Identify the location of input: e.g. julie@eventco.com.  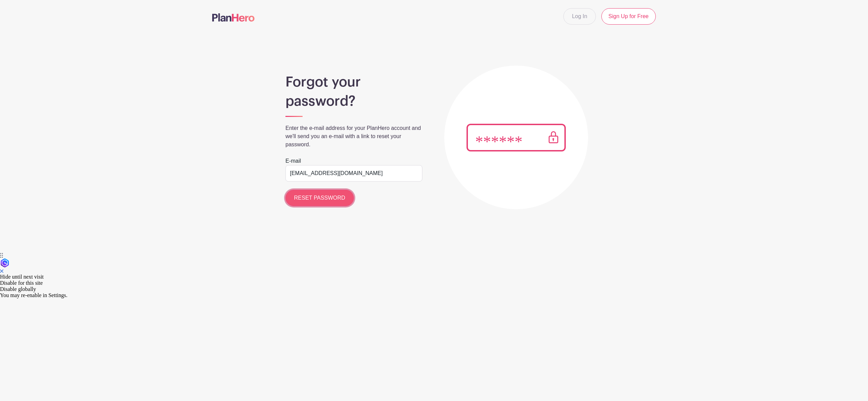
(354, 173).